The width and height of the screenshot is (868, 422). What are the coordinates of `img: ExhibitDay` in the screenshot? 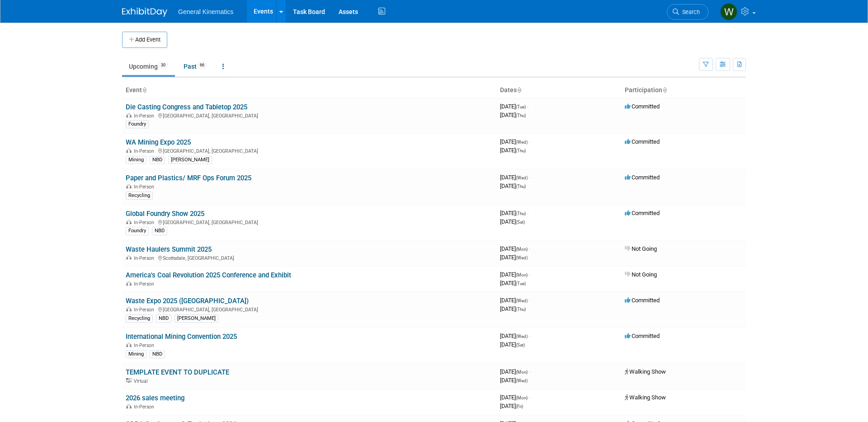 It's located at (144, 12).